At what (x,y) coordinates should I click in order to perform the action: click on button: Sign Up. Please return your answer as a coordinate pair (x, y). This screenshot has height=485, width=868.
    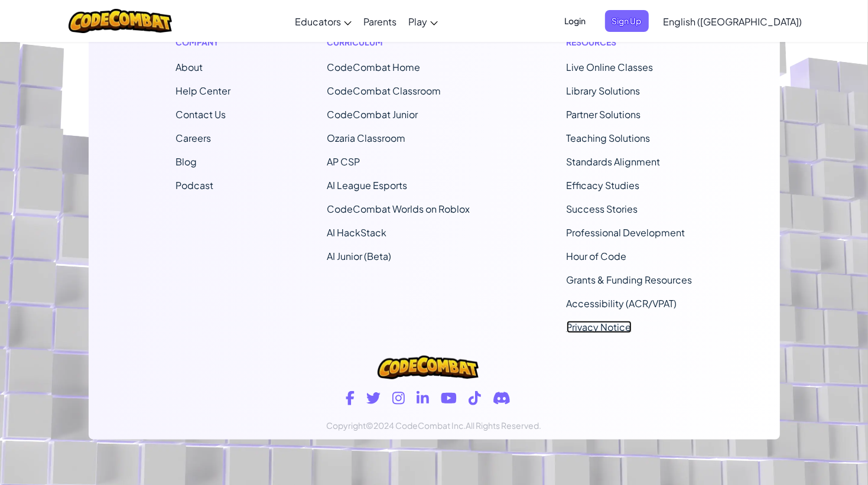
    Looking at the image, I should click on (627, 20).